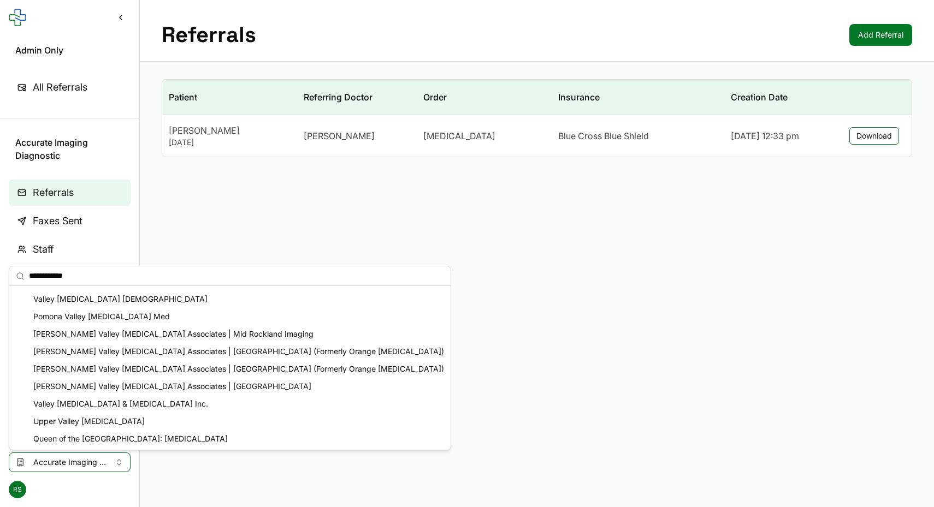  I want to click on span: Faxes Sent, so click(57, 221).